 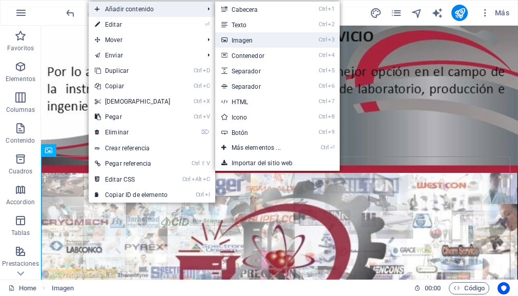 I want to click on i: Publicar, so click(x=460, y=13).